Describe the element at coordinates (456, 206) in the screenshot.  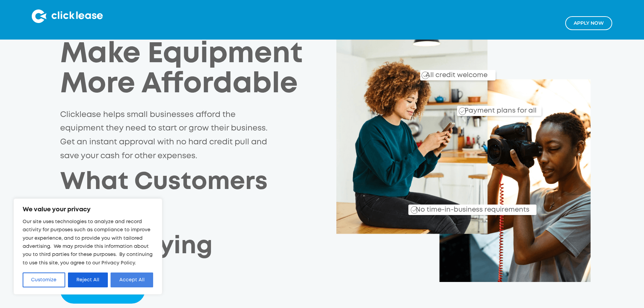
I see `div: No time-in-business requirements` at that location.